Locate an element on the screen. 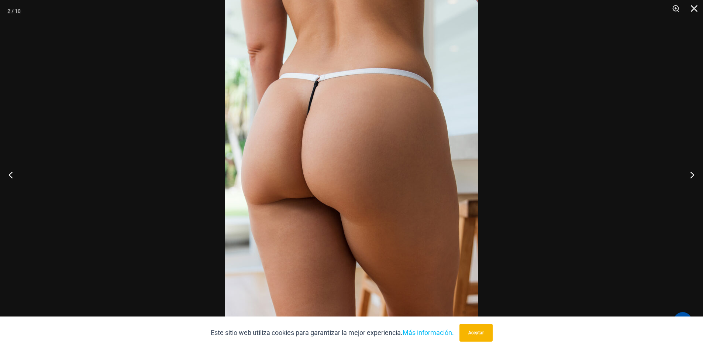 The height and width of the screenshot is (349, 703). font: Este sitio web utiliza cookies para garantizar la mejor experiencia. is located at coordinates (307, 332).